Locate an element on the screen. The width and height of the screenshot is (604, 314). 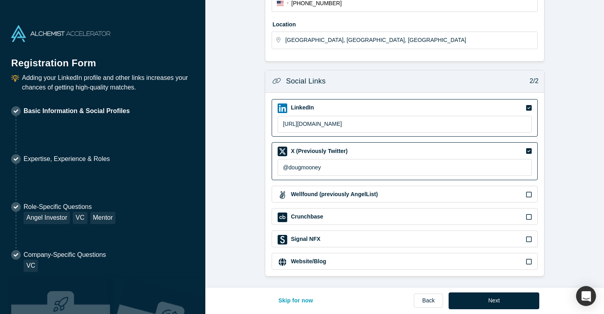
input: Enter a location is located at coordinates (411, 40).